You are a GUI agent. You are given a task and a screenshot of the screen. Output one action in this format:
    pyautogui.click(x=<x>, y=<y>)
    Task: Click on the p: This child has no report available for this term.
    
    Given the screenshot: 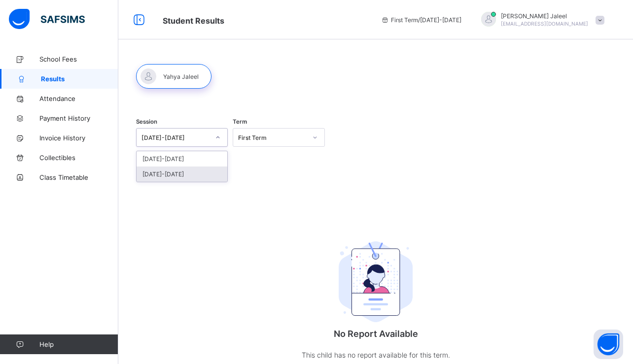 What is the action you would take?
    pyautogui.click(x=376, y=354)
    